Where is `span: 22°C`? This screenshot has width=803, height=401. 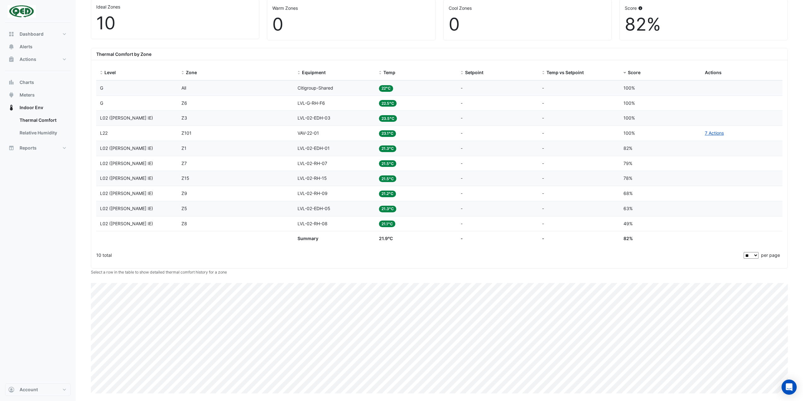
span: 22°C is located at coordinates (386, 88).